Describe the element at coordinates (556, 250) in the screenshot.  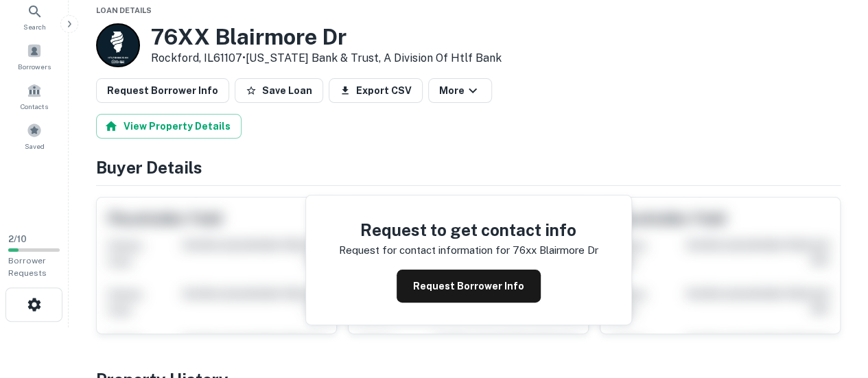
I see `p: 76xx blairmore dr` at that location.